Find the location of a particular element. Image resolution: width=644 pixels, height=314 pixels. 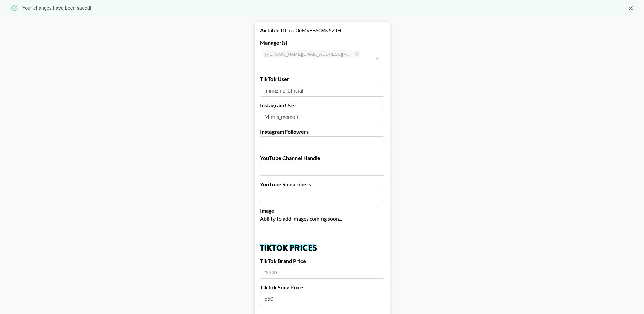

div: rec0eMyFBSO4v5ZJH is located at coordinates (322, 31).